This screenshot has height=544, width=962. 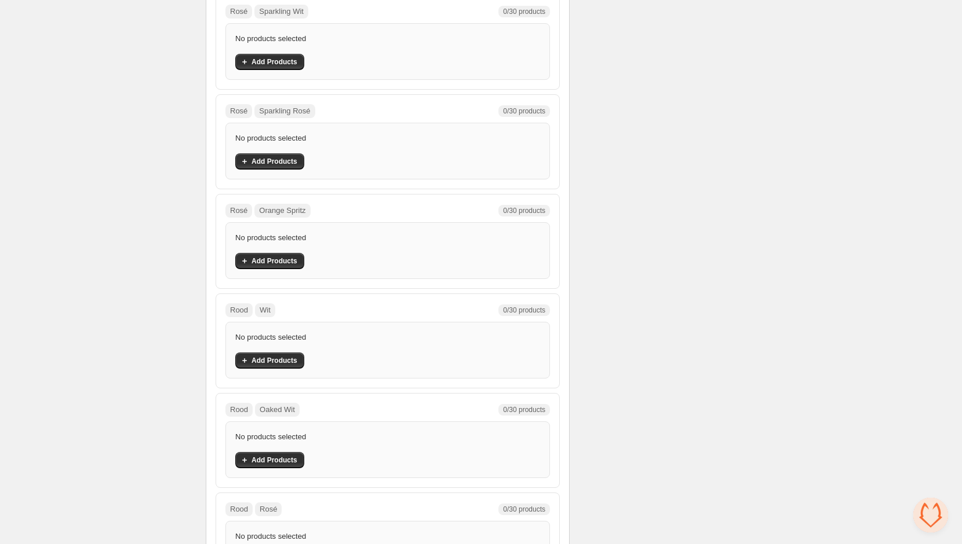 I want to click on p: Sparkling Wit, so click(x=281, y=12).